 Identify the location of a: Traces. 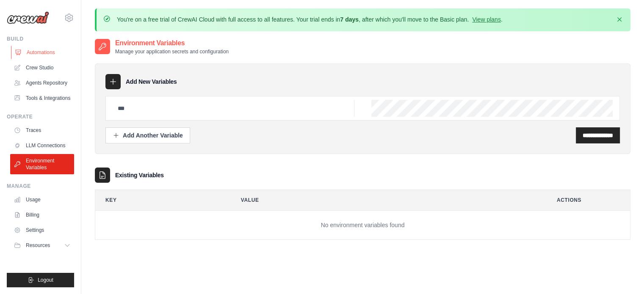
(42, 130).